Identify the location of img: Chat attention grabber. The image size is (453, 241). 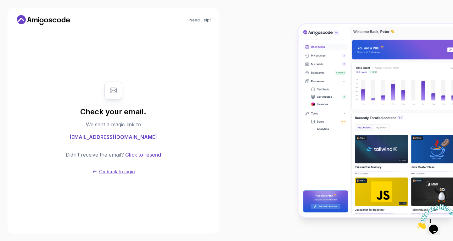
(22, 15).